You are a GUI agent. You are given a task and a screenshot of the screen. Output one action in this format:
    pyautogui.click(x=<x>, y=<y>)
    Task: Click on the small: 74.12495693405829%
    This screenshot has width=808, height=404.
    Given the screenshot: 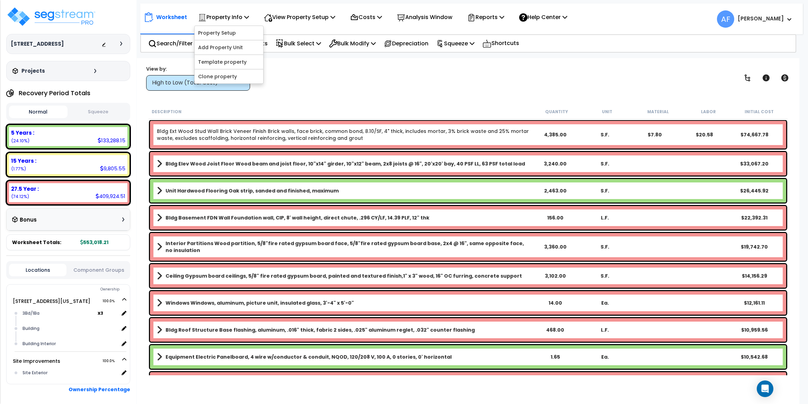 What is the action you would take?
    pyautogui.click(x=20, y=196)
    